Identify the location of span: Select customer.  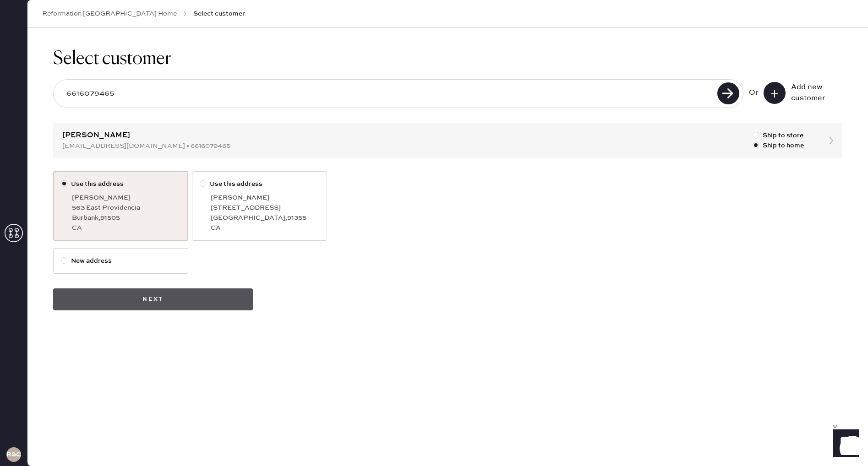
(219, 14).